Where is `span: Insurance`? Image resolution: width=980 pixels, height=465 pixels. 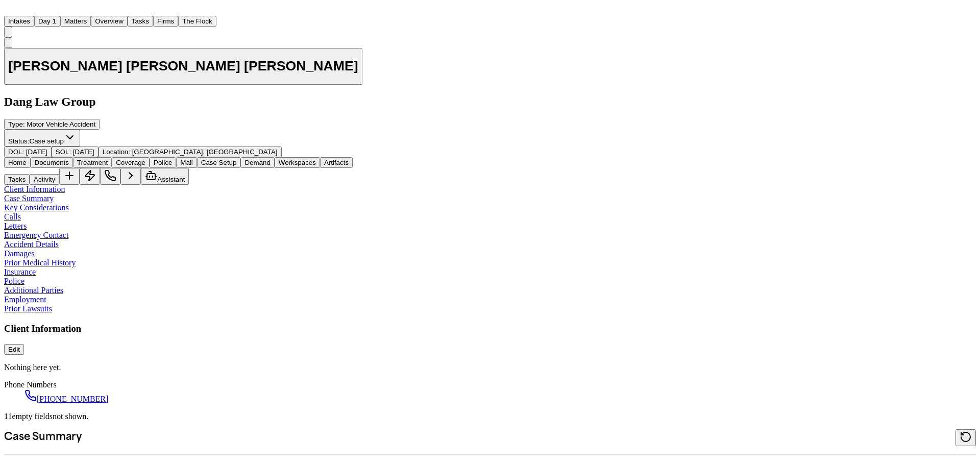
span: Insurance is located at coordinates (20, 272).